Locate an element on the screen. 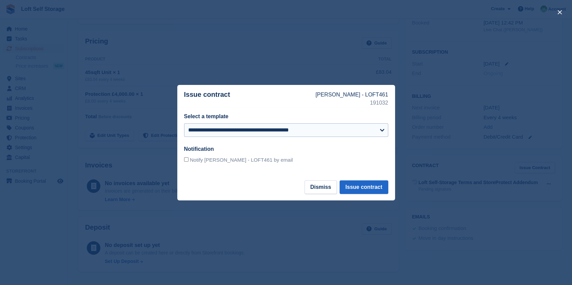  button: Issue contract is located at coordinates (364, 187).